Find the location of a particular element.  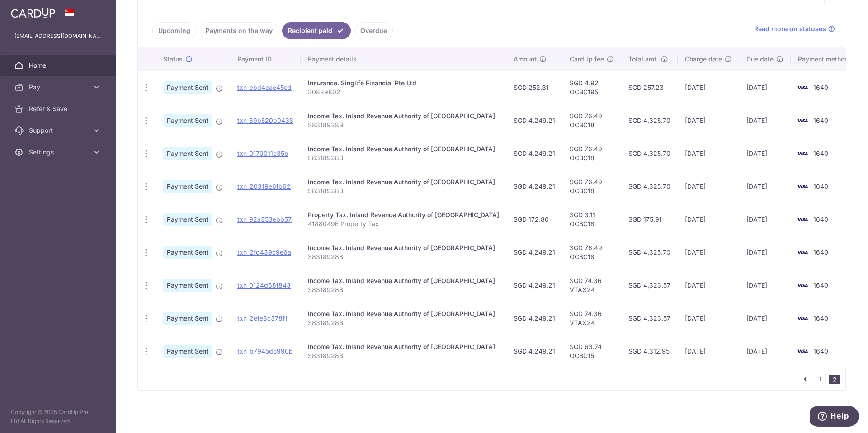

span: Settings is located at coordinates (59, 152).